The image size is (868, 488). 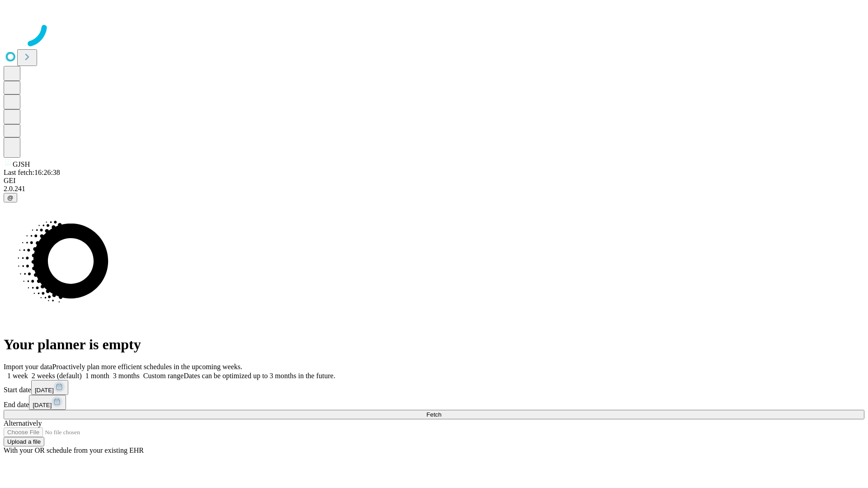 I want to click on span: With your OR schedule from your existing EHR, so click(x=74, y=450).